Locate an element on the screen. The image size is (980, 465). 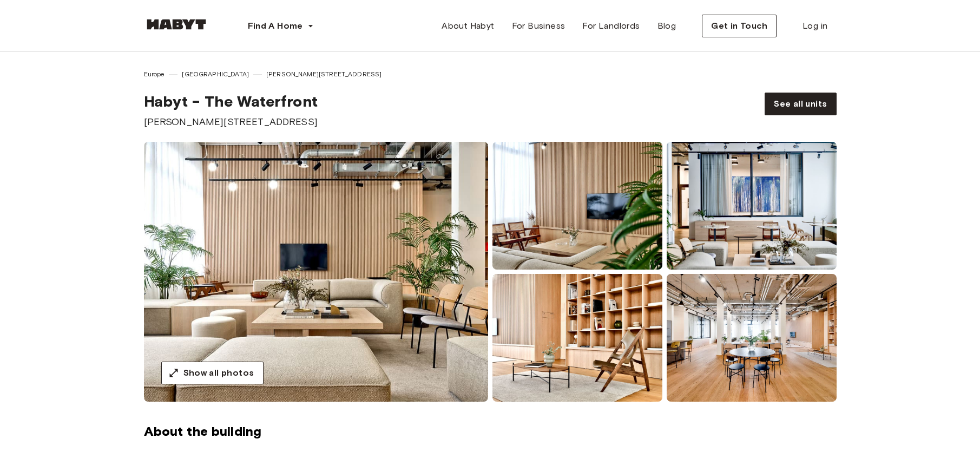
button: Find A Home is located at coordinates (281, 26).